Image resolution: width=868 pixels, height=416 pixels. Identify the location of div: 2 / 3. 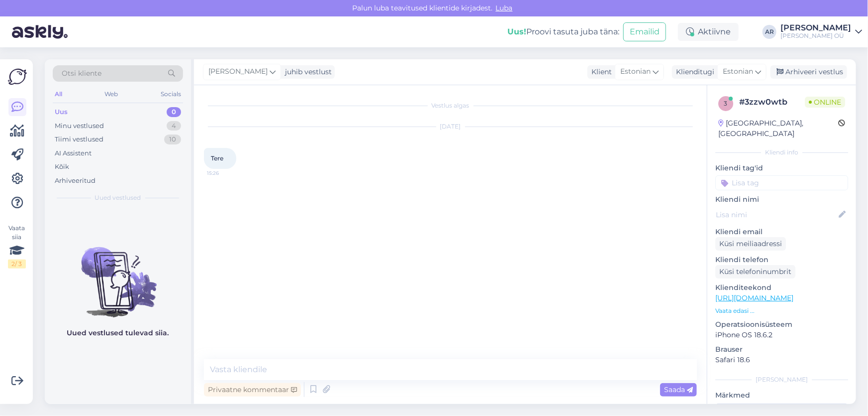
(16, 264).